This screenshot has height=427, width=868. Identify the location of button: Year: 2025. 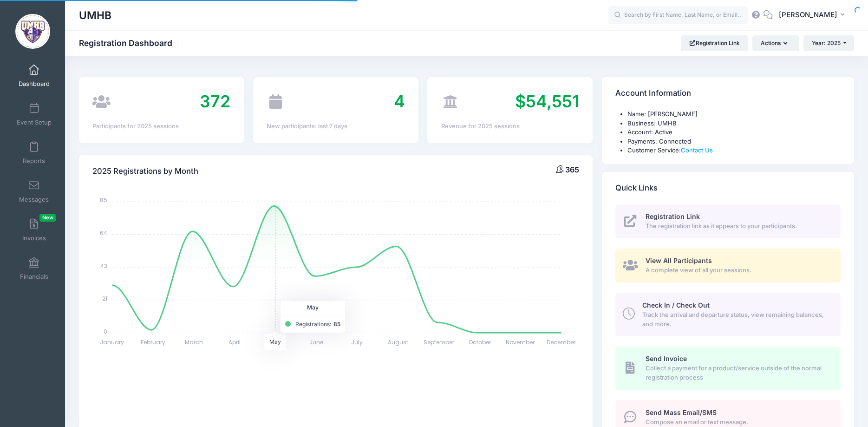
(828, 43).